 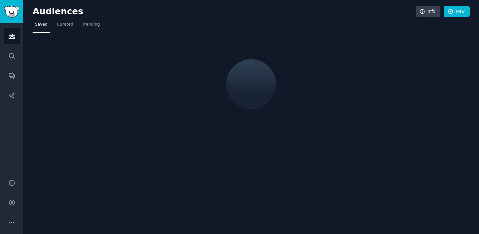 What do you see at coordinates (41, 25) in the screenshot?
I see `span: Saved` at bounding box center [41, 25].